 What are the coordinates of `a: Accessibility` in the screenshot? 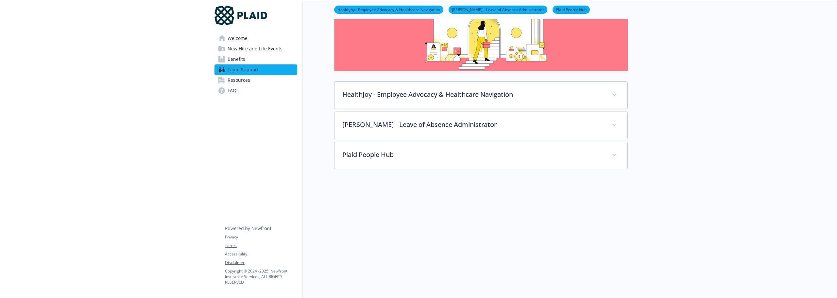 It's located at (261, 254).